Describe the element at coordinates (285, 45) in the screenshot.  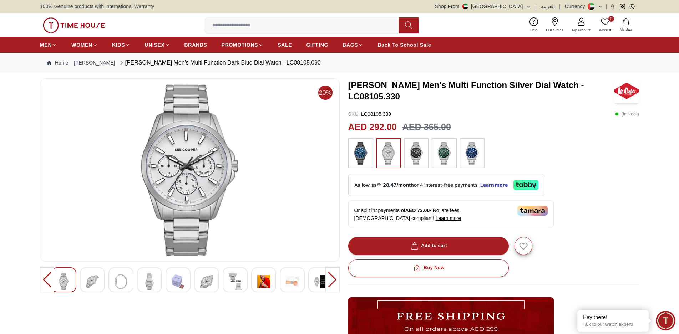
I see `span: SALE` at that location.